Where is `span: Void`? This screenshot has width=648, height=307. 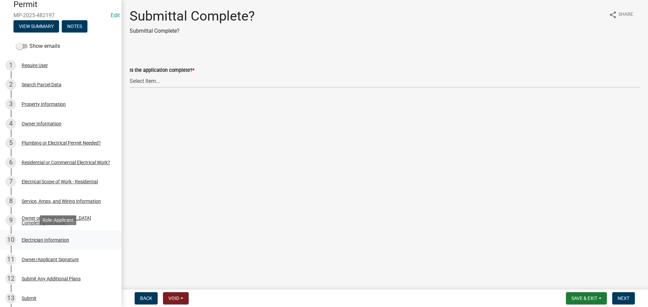 span: Void is located at coordinates (174, 299).